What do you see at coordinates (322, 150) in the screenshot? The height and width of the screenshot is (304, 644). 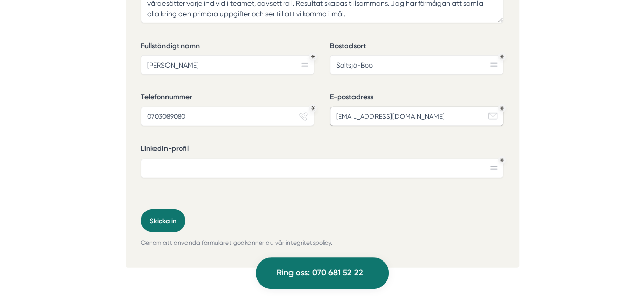 I see `label: LinkedIn-profil` at bounding box center [322, 150].